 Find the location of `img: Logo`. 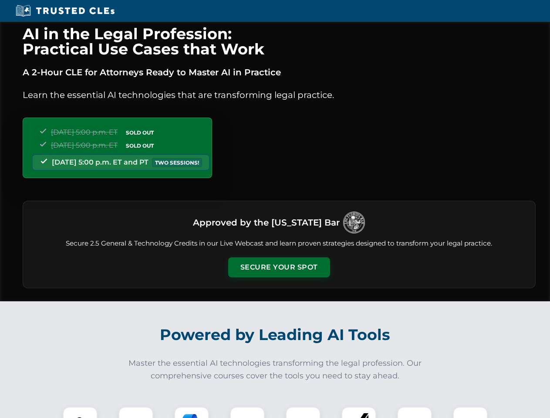

img: Logo is located at coordinates (354, 223).